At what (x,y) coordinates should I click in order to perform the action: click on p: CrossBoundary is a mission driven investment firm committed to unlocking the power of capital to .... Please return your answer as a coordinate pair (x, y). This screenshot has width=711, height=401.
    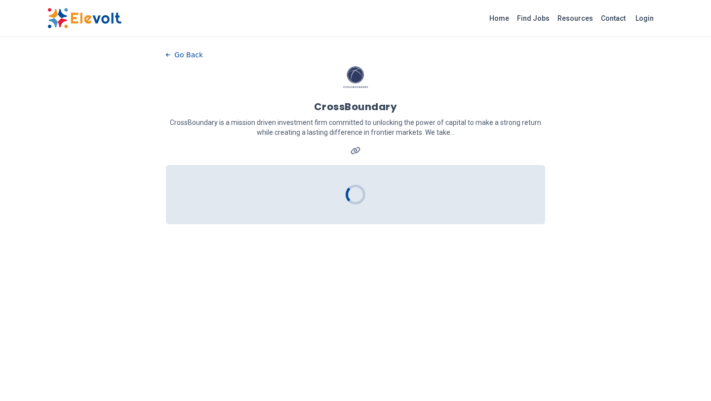
    Looking at the image, I should click on (356, 127).